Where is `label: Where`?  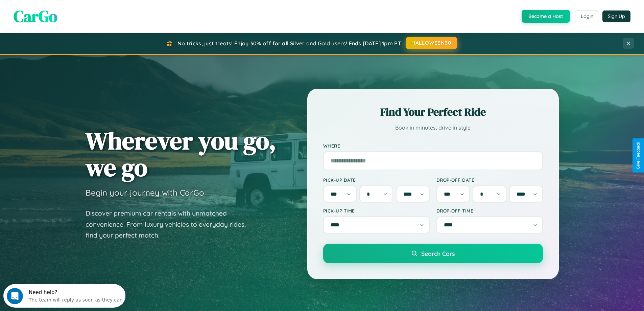 label: Where is located at coordinates (433, 146).